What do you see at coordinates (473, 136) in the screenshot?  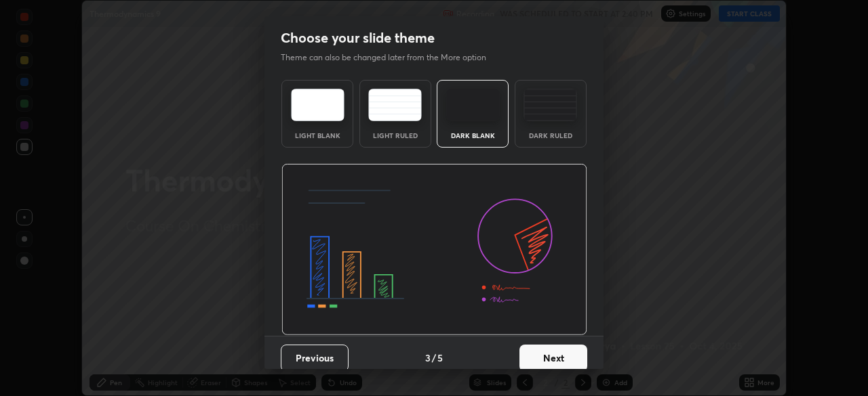 I see `div: Dark Blank` at bounding box center [473, 136].